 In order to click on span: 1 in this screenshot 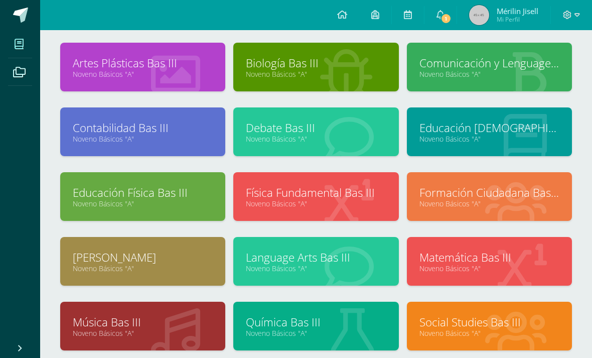, I will do `click(446, 19)`.